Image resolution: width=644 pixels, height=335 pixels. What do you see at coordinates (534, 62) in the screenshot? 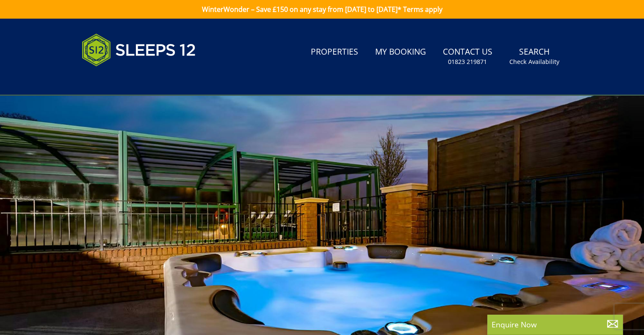
I see `small: Check Availability` at bounding box center [534, 62].